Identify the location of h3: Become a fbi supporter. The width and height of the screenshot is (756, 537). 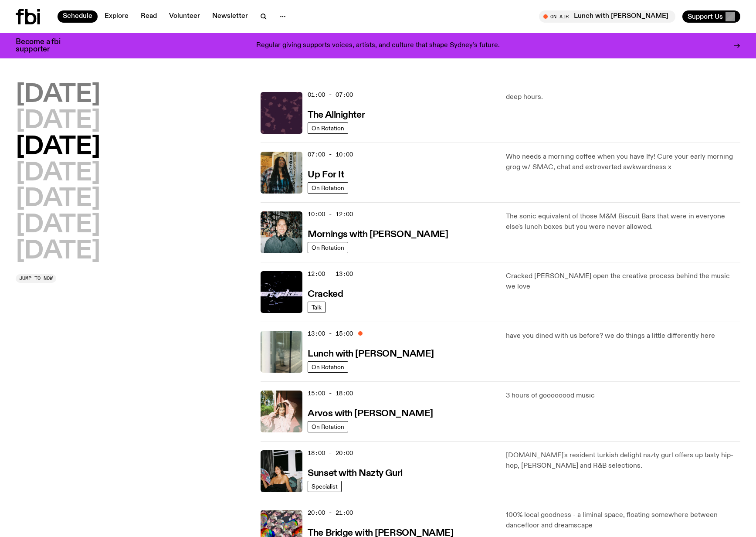
(44, 45).